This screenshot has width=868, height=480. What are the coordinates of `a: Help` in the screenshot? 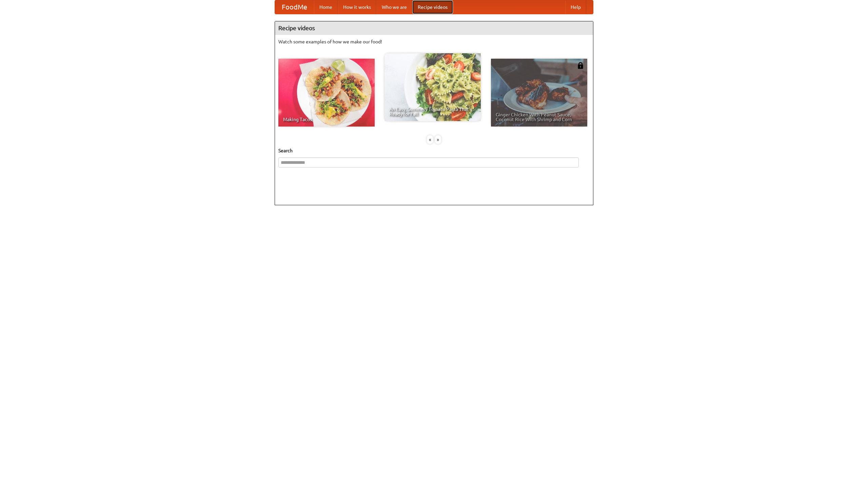 It's located at (576, 7).